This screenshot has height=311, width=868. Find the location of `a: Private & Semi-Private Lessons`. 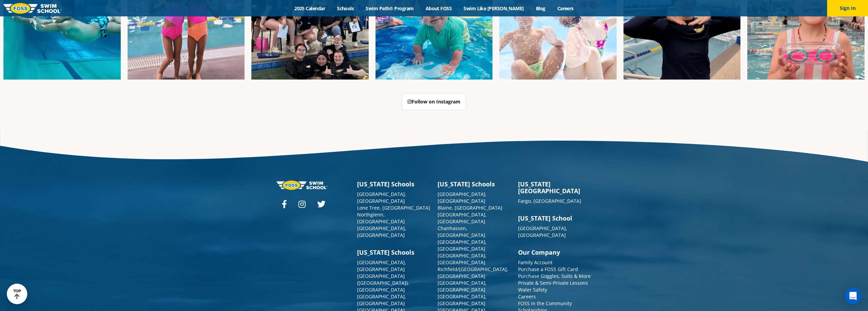

a: Private & Semi-Private Lessons is located at coordinates (552, 282).